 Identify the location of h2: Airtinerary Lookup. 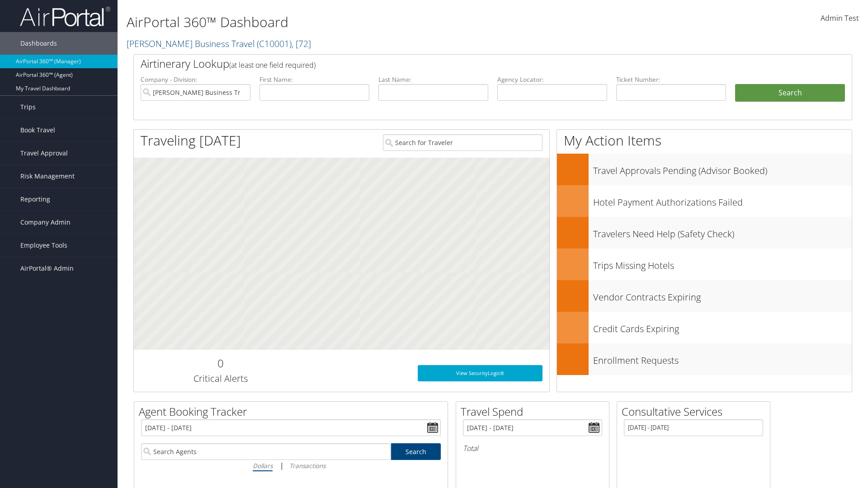
(463, 63).